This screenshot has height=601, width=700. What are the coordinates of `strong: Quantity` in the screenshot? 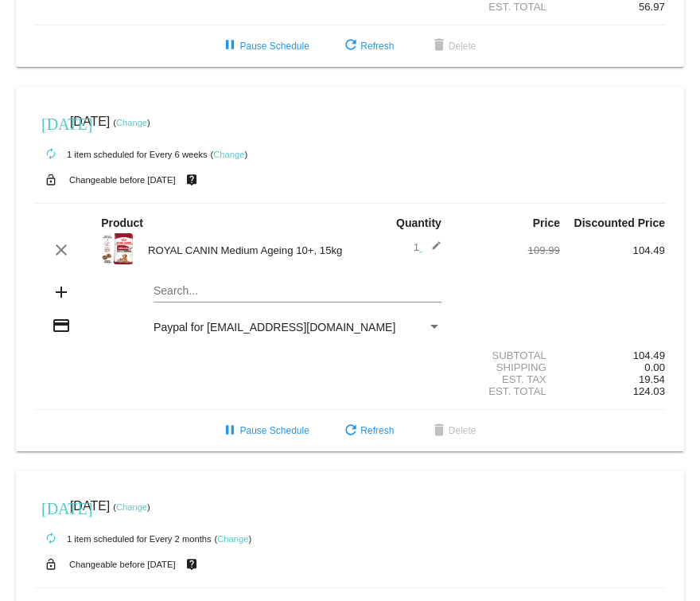 It's located at (419, 222).